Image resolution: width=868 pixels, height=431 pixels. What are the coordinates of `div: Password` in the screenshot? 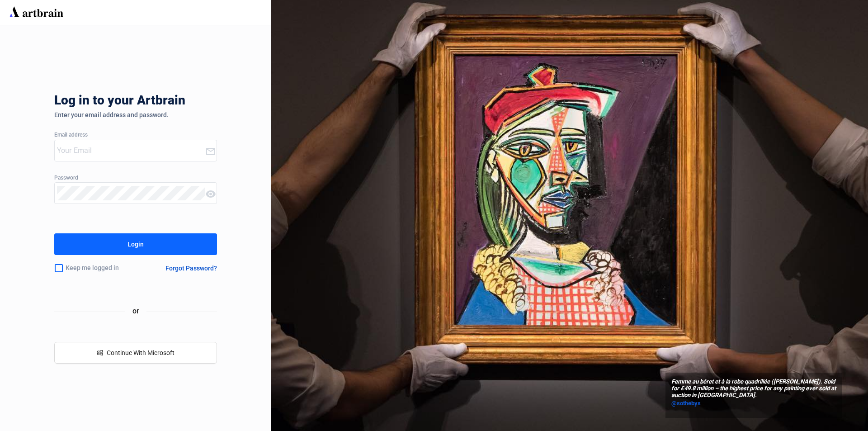 It's located at (135, 179).